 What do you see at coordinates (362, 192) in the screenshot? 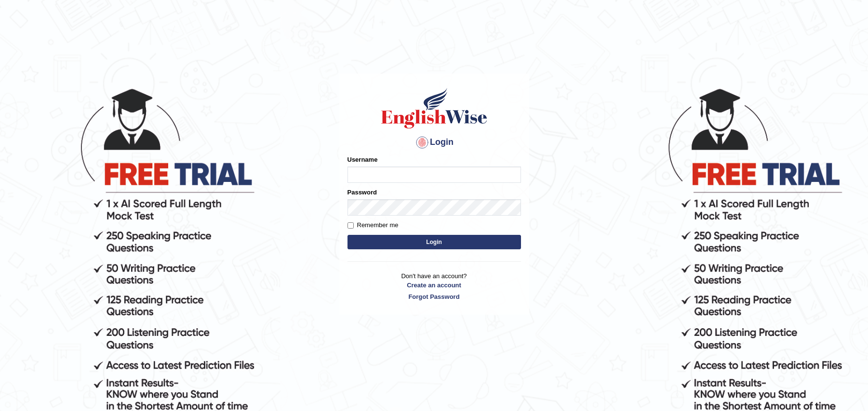
I see `label: Password` at bounding box center [362, 192].